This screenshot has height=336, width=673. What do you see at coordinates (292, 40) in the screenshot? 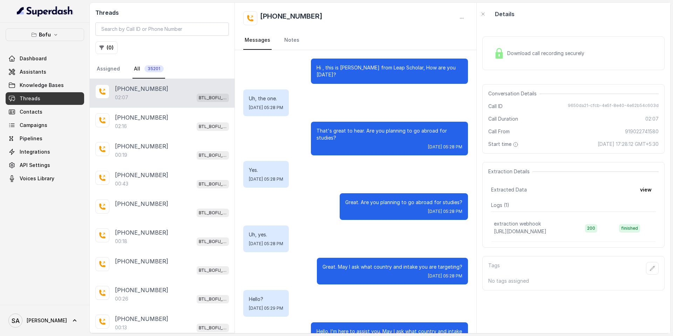
I see `a: Notes` at bounding box center [292, 40].